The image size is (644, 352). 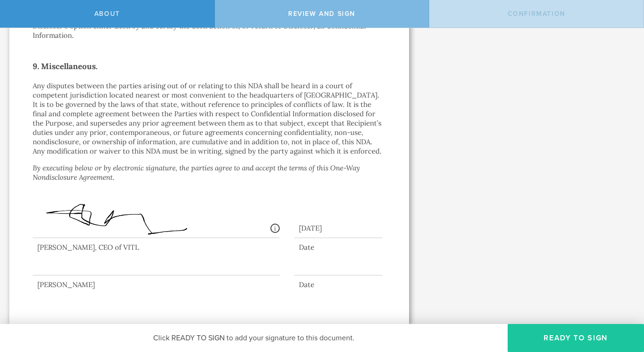 What do you see at coordinates (209, 118) in the screenshot?
I see `p: Any disputes between the parties arising out of or relating to this NDA shall be heard in a court...` at bounding box center [209, 118].